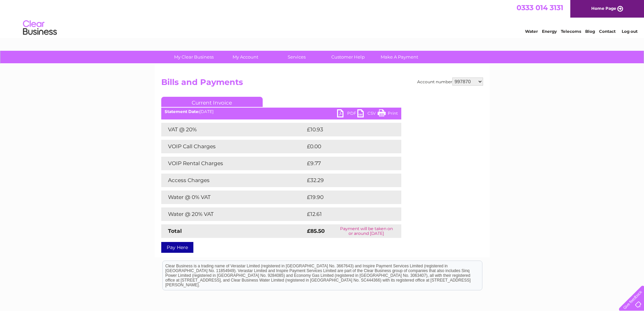 The image size is (644, 311). Describe the element at coordinates (346, 197) in the screenshot. I see `td: £19.90` at that location.